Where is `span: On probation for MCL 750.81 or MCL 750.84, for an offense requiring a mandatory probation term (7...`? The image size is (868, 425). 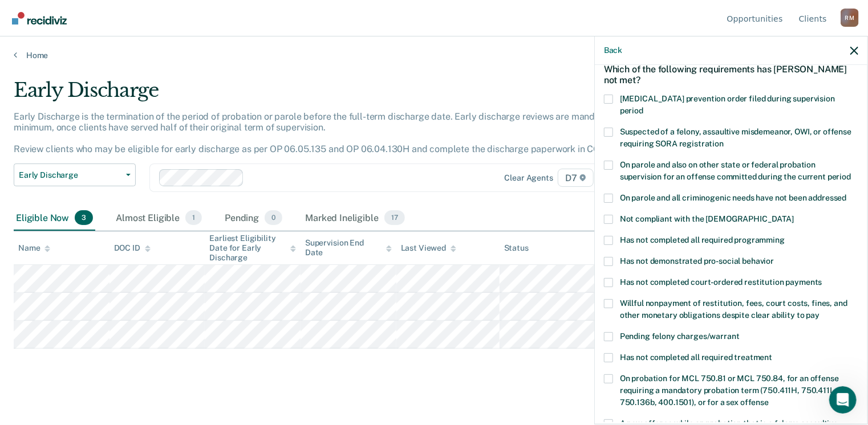
span: On probation for MCL 750.81 or MCL 750.84, for an offense requiring a mandatory probation term (7... is located at coordinates (730, 390).